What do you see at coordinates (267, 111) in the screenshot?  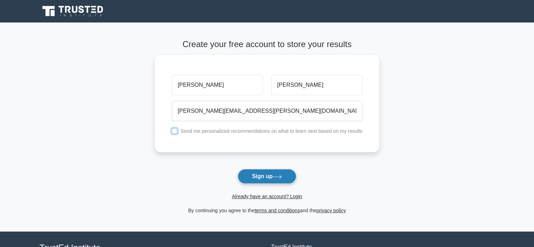 I see `input: Email` at bounding box center [267, 111].